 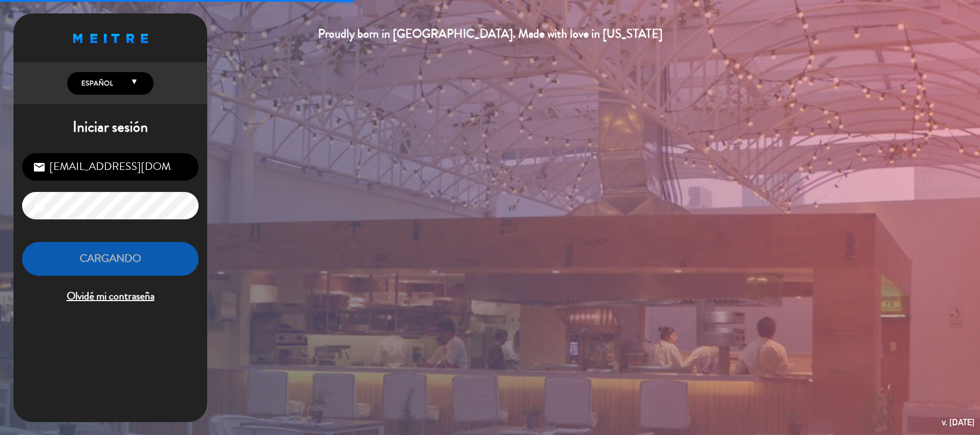 What do you see at coordinates (110, 167) in the screenshot?
I see `input: Correo Electrónico` at bounding box center [110, 167].